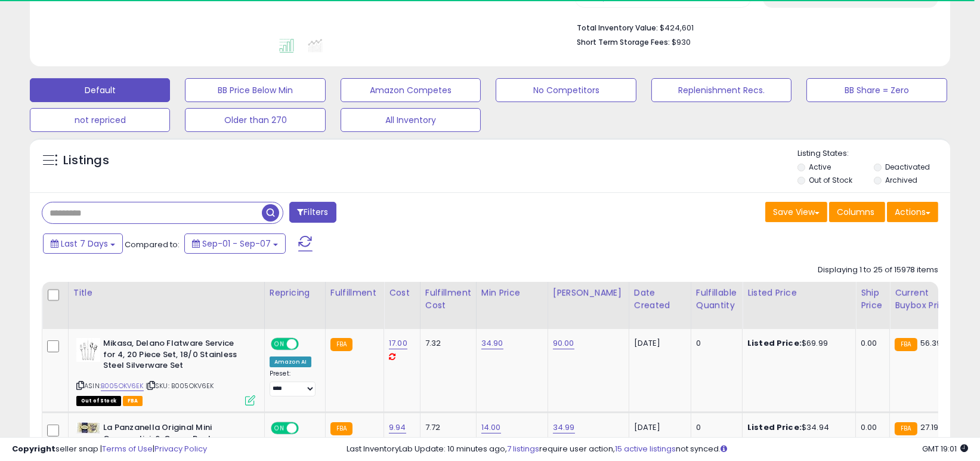  Describe the element at coordinates (796, 212) in the screenshot. I see `button: Save View` at that location.